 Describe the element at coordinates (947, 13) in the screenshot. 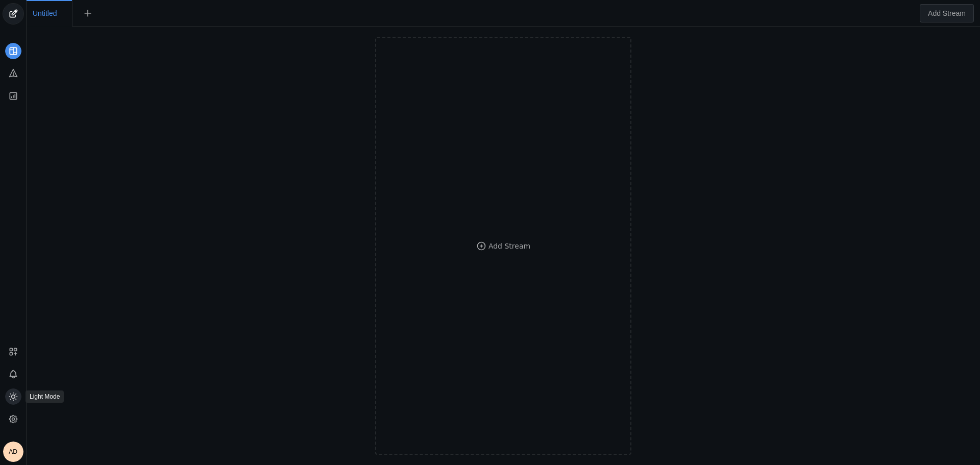

I see `span: Add Stream` at that location.